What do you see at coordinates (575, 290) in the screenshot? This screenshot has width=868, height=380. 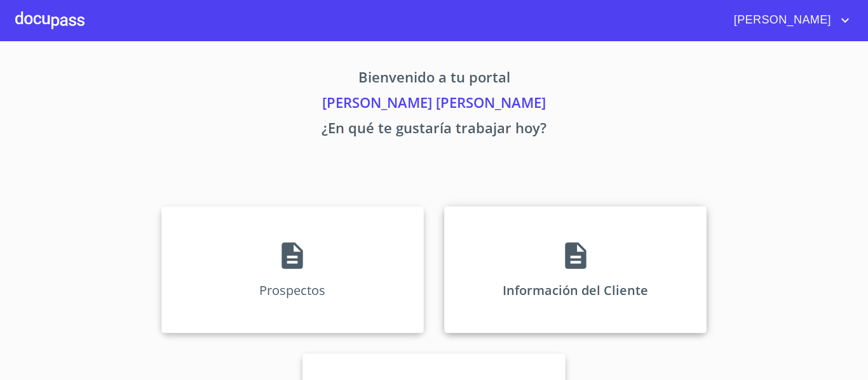 I see `p: Información del Cliente` at bounding box center [575, 290].